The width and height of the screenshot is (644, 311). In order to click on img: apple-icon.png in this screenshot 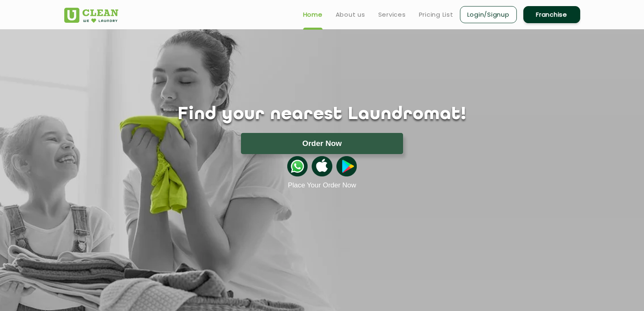, I will do `click(322, 166)`.